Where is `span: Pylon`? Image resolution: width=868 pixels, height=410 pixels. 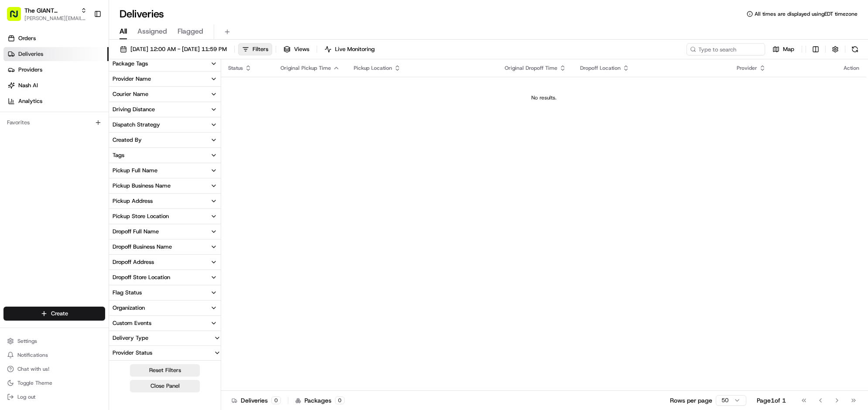 span: Pylon is located at coordinates (96, 228).